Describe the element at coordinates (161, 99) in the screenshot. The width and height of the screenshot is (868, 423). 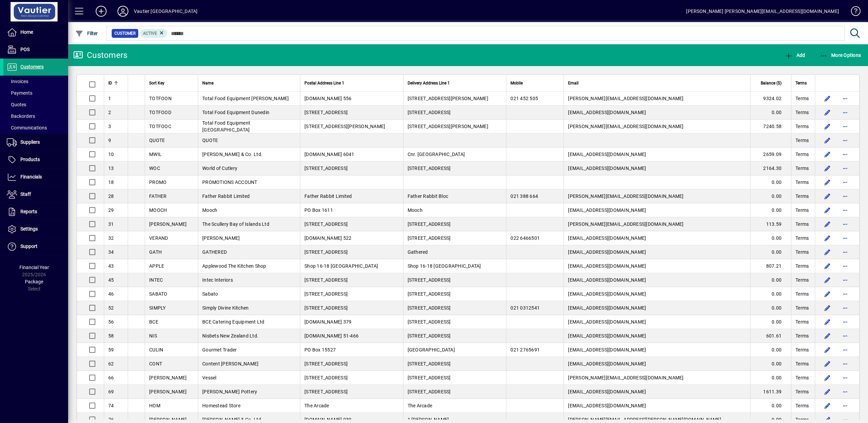
I see `span: TOTFOON` at that location.